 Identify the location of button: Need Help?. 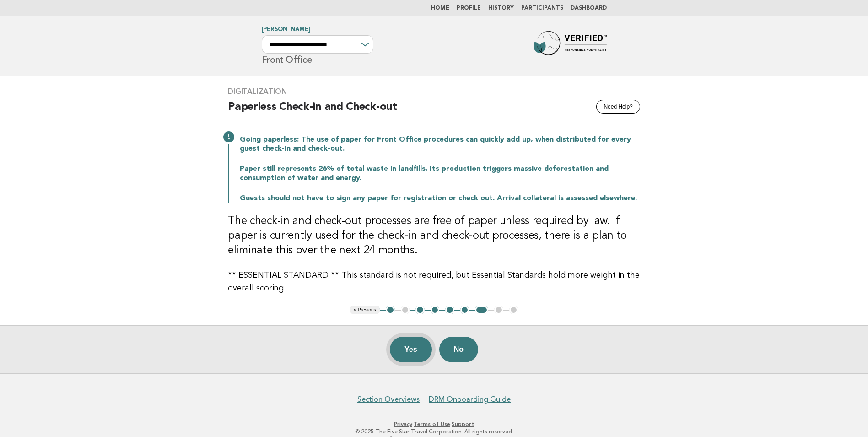
(618, 107).